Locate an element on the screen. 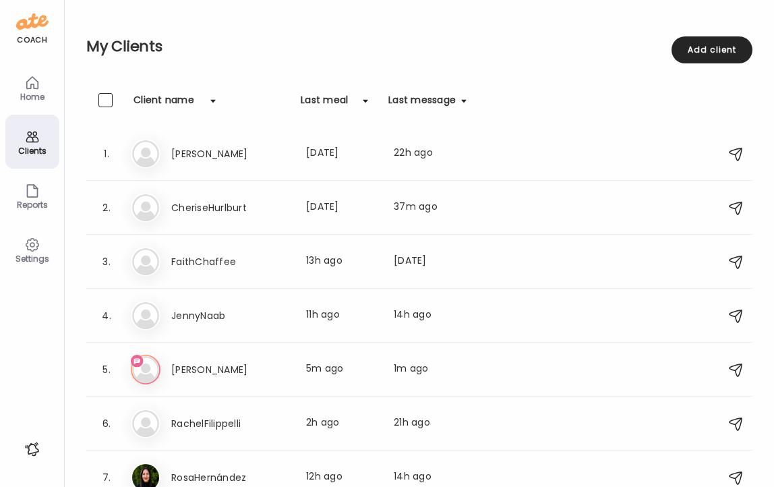 This screenshot has width=774, height=487. div: 2h ago is located at coordinates (342, 423).